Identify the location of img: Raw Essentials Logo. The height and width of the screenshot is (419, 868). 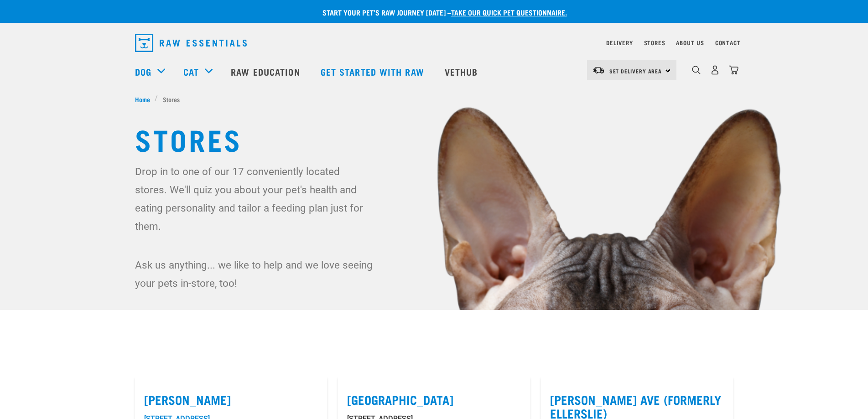
(191, 43).